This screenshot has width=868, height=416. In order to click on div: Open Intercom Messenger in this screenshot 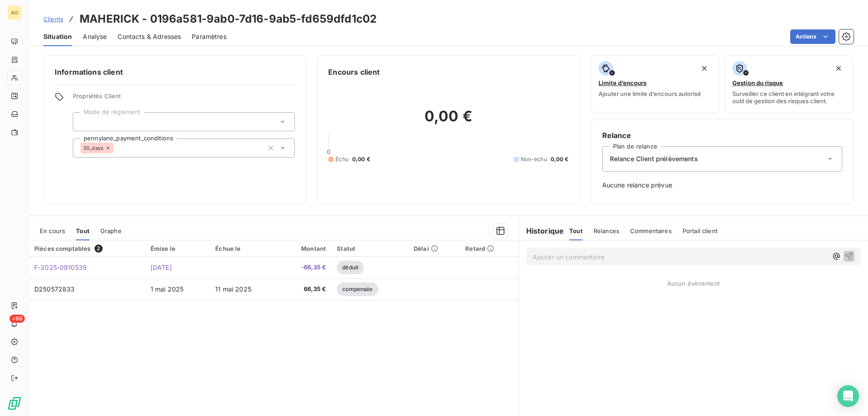, I will do `click(848, 396)`.